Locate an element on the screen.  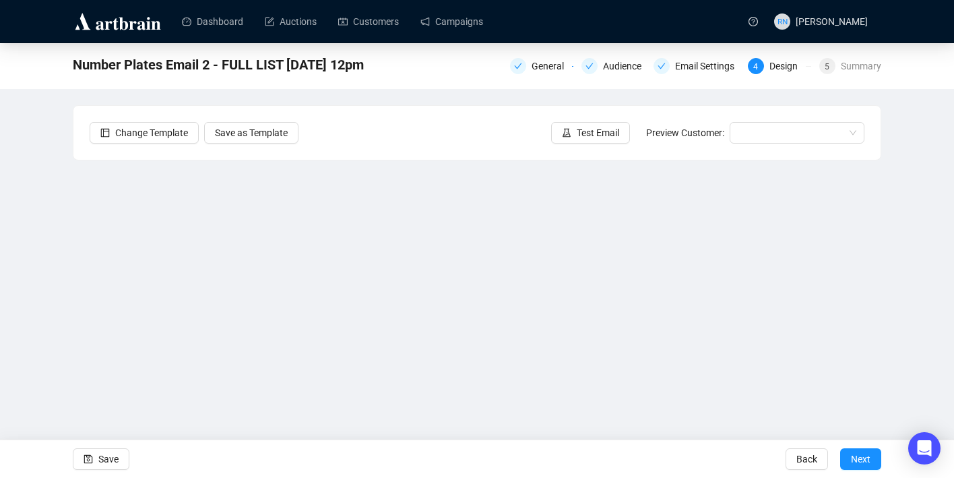
a: Auctions is located at coordinates (290, 22).